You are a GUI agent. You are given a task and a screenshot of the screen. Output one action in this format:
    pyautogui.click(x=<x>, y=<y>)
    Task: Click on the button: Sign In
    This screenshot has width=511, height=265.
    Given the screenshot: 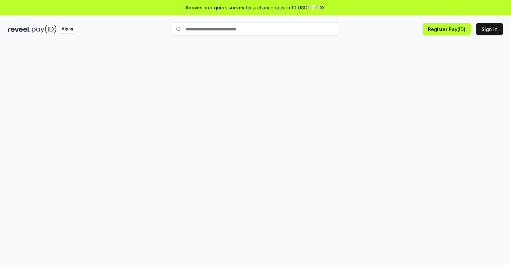 What is the action you would take?
    pyautogui.click(x=489, y=29)
    